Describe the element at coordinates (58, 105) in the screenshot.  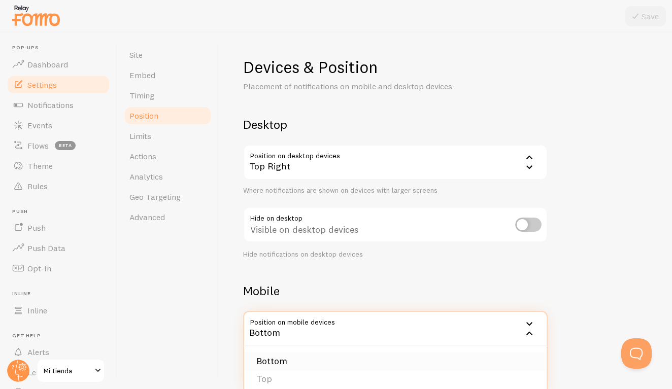
I see `a: Notifications` at that location.